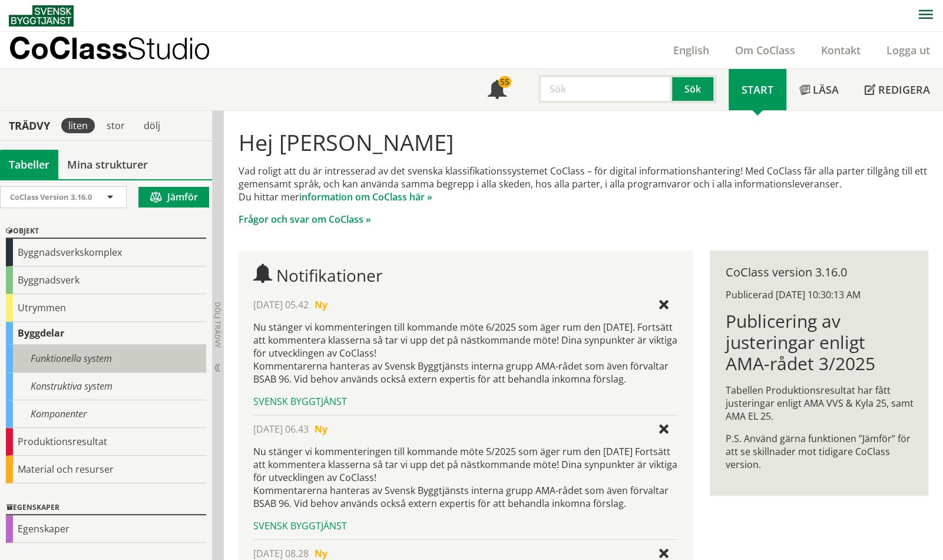 This screenshot has height=560, width=943. I want to click on div: Material och resurser, so click(106, 469).